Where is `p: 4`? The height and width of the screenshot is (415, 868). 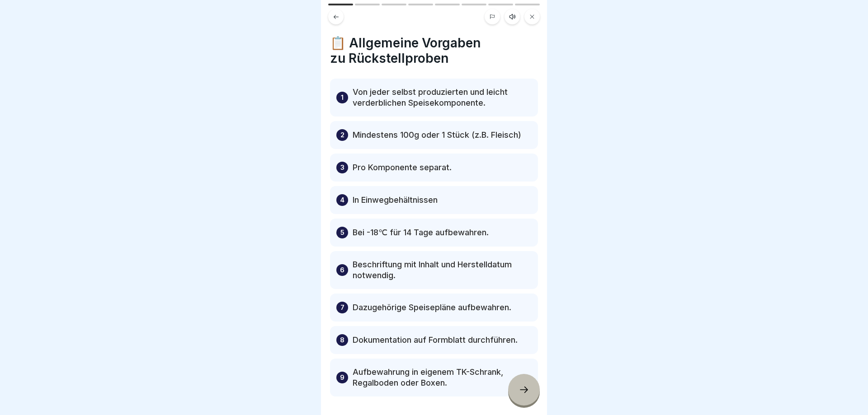 p: 4 is located at coordinates (342, 200).